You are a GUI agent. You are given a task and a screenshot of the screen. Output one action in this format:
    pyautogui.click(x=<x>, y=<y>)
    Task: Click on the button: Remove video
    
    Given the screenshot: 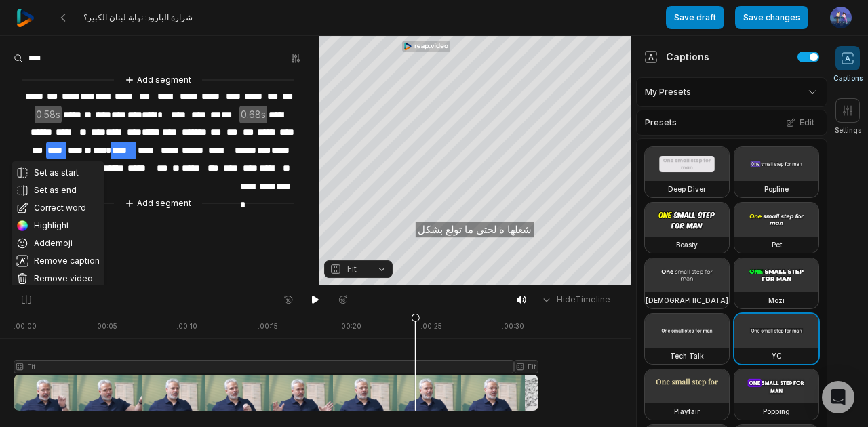 What is the action you would take?
    pyautogui.click(x=58, y=279)
    